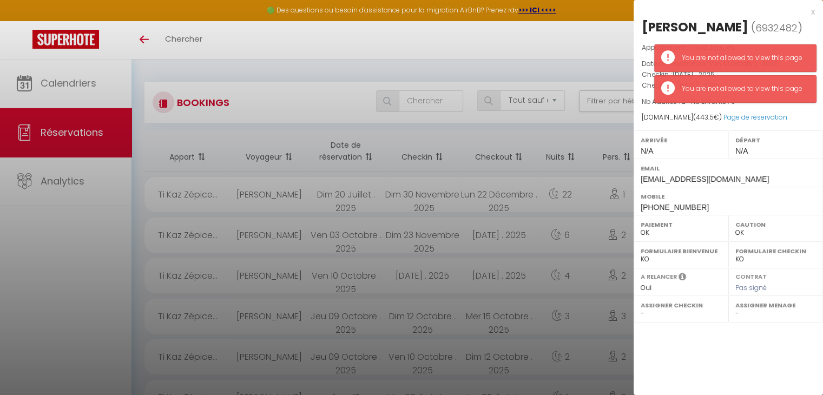 The height and width of the screenshot is (395, 823). What do you see at coordinates (711, 47) in the screenshot?
I see `span: Ti Kaz Zépices` at bounding box center [711, 47].